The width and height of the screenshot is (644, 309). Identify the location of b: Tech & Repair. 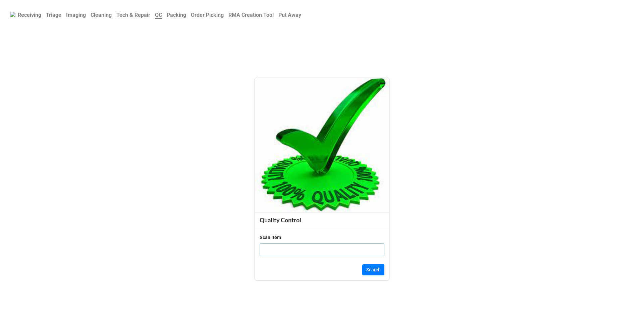
(133, 15).